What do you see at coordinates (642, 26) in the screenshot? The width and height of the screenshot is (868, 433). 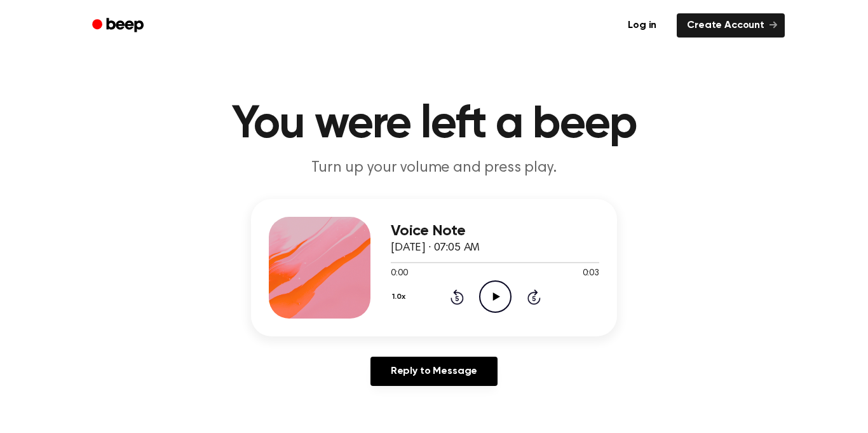 I see `a: Log in` at bounding box center [642, 26].